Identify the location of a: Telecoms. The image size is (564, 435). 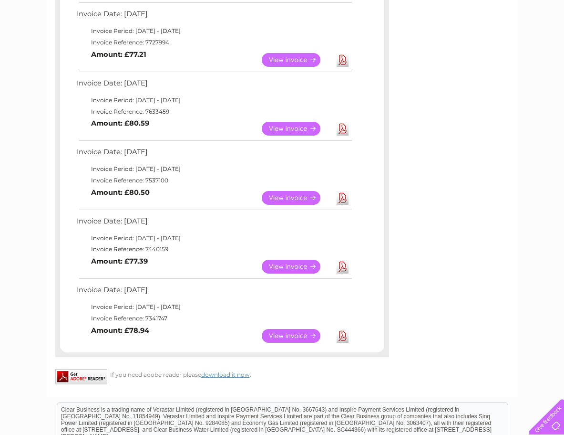
(461, 44).